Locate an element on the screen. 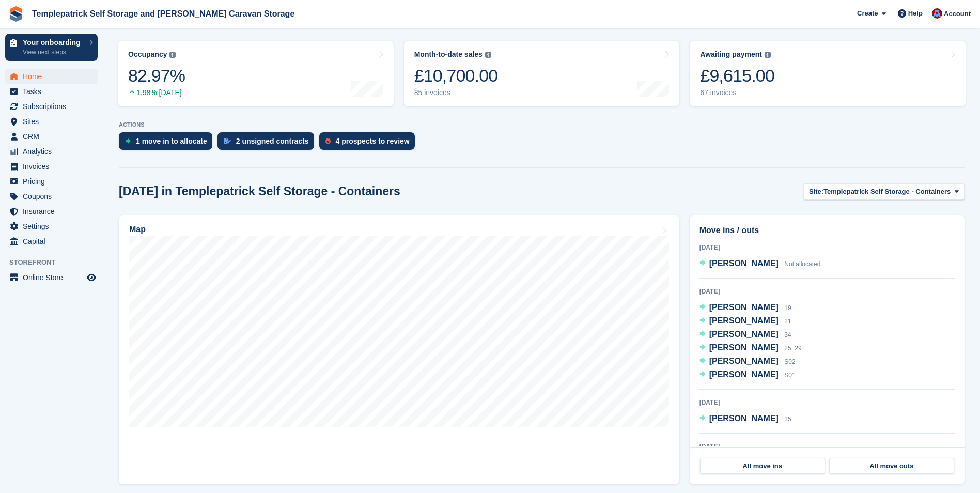 The width and height of the screenshot is (980, 493). span: Create is located at coordinates (867, 14).